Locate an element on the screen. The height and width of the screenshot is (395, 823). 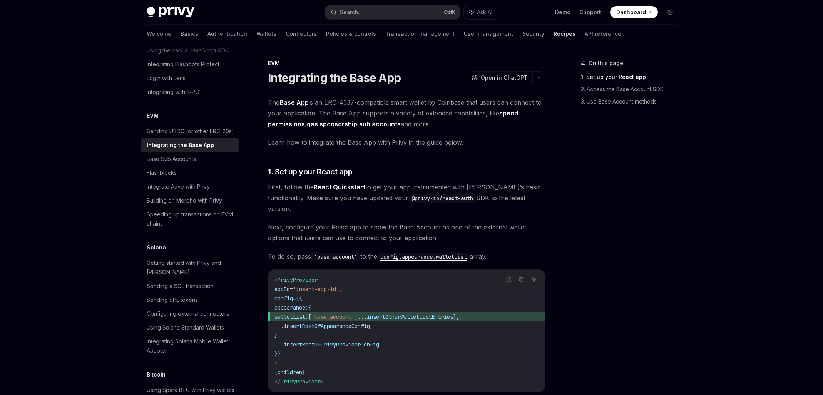
div: EVM is located at coordinates (406, 63).